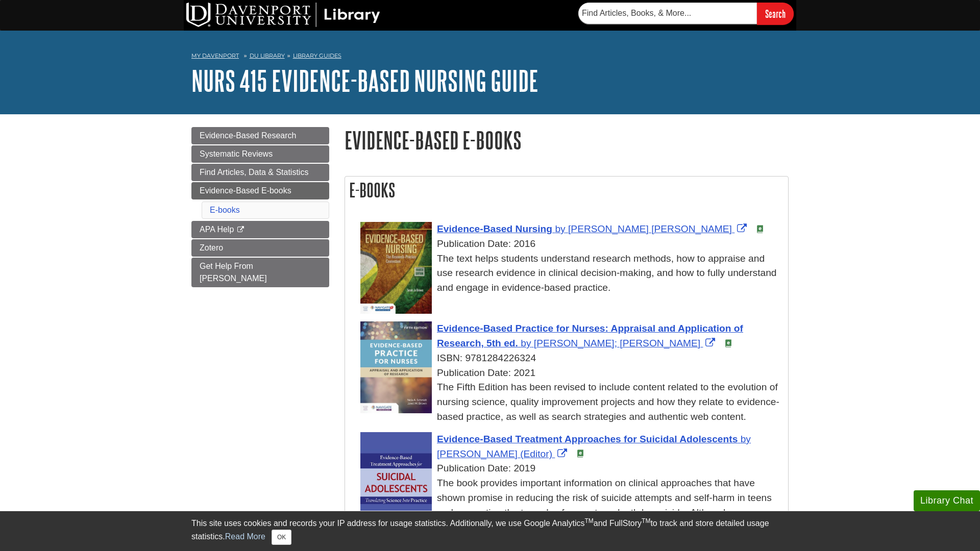  Describe the element at coordinates (571, 402) in the screenshot. I see `div: The Fifth Edition has been revised to include content related to the evolution of nursing science...` at that location.